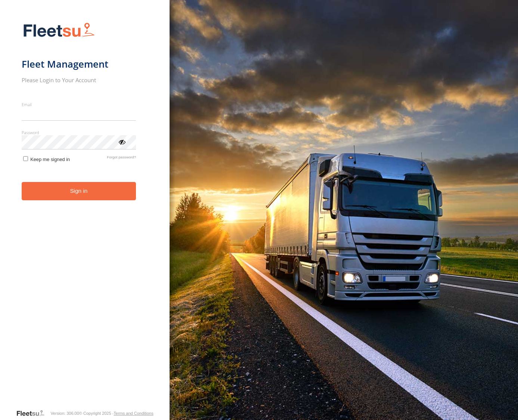 Image resolution: width=518 pixels, height=420 pixels. I want to click on form: main, so click(85, 214).